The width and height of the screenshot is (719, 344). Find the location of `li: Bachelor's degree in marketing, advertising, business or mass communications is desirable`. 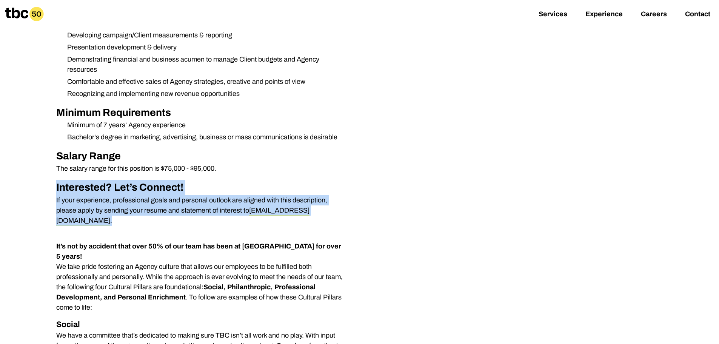

li: Bachelor's degree in marketing, advertising, business or mass communications is desirable is located at coordinates (204, 137).